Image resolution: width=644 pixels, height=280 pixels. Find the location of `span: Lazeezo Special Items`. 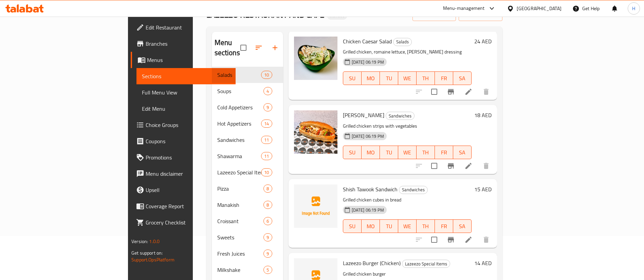

span: Lazeezo Special Items is located at coordinates (426, 264).